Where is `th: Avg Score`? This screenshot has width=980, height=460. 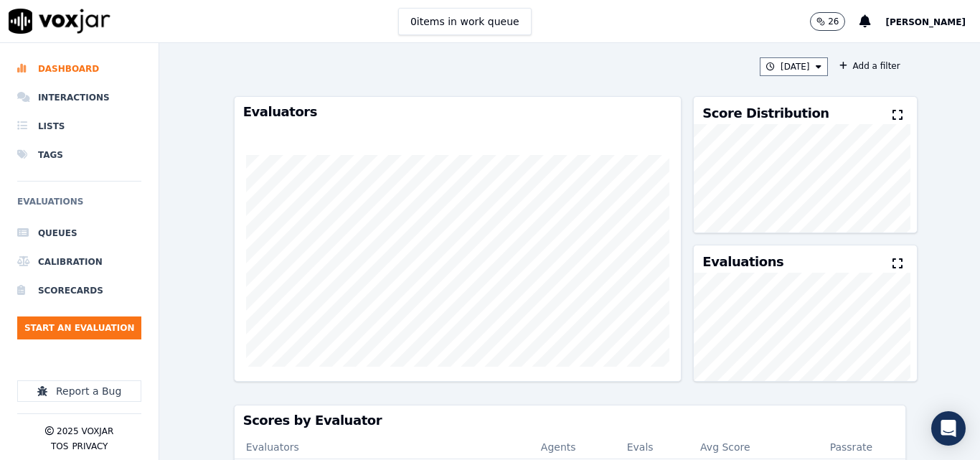
th: Avg Score is located at coordinates (743, 447).